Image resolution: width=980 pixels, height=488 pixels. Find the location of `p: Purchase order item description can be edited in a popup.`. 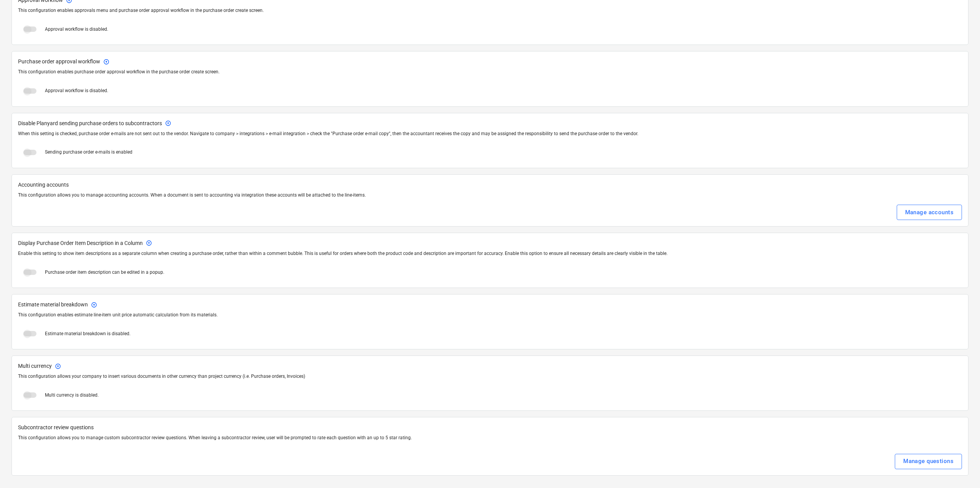

p: Purchase order item description can be edited in a popup. is located at coordinates (105, 272).